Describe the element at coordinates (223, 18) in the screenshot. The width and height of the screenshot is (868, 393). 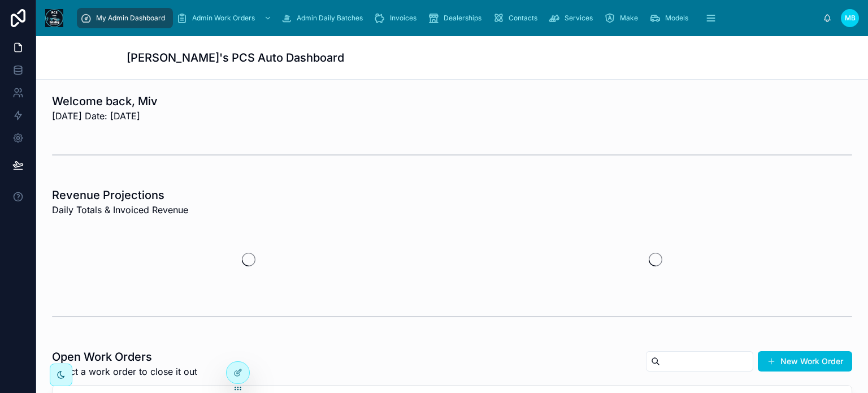
I see `span: Admin Work Orders` at that location.